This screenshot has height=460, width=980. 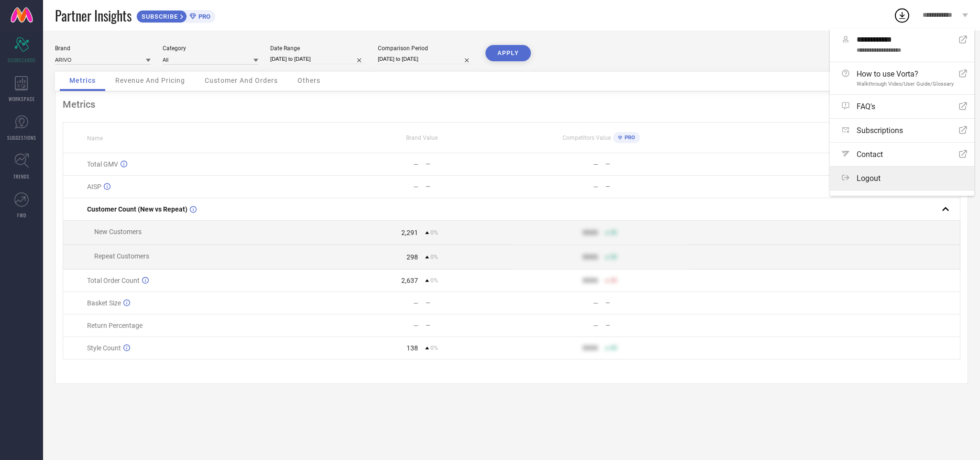 I want to click on span: Brand Value, so click(x=422, y=138).